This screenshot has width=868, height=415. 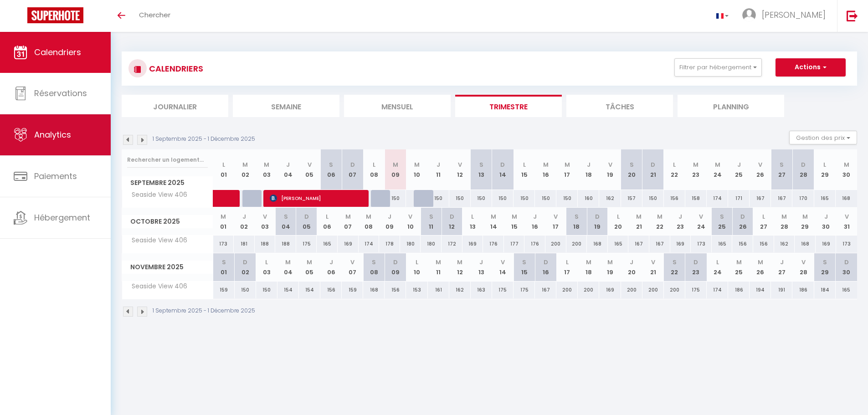 What do you see at coordinates (204, 310) in the screenshot?
I see `p: 1 Septembre 2025 - 1 Décembre 2025` at bounding box center [204, 310].